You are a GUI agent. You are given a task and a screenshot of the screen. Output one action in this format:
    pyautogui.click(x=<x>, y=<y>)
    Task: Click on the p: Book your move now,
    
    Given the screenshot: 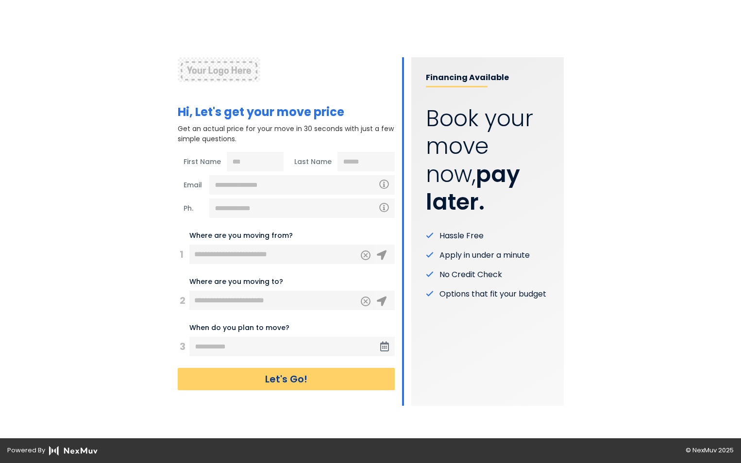 What is the action you would take?
    pyautogui.click(x=488, y=161)
    